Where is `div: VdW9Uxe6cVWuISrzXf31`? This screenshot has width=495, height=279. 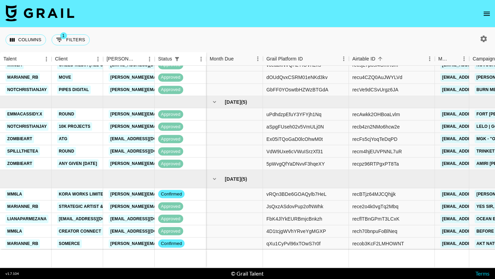
div: VdW9Uxe6cVWuISrzXf31 is located at coordinates (295, 151).